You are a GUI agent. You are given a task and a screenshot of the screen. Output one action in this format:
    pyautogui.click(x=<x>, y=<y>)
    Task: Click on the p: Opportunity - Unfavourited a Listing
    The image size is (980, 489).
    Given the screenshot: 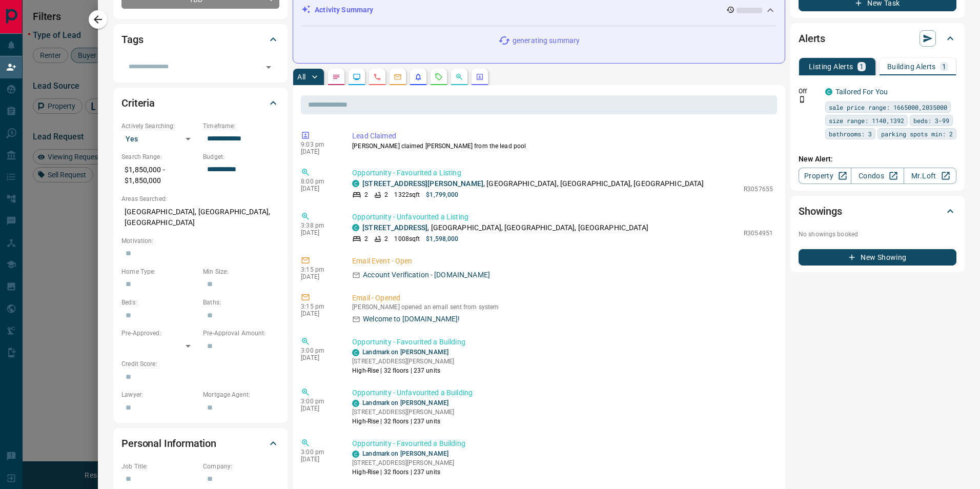 What is the action you would take?
    pyautogui.click(x=562, y=217)
    